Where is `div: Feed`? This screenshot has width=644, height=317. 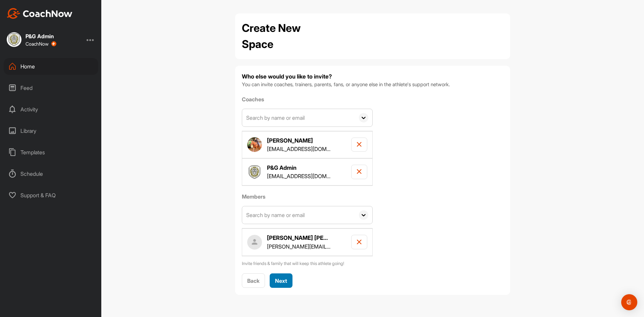
div: Feed is located at coordinates (51, 88).